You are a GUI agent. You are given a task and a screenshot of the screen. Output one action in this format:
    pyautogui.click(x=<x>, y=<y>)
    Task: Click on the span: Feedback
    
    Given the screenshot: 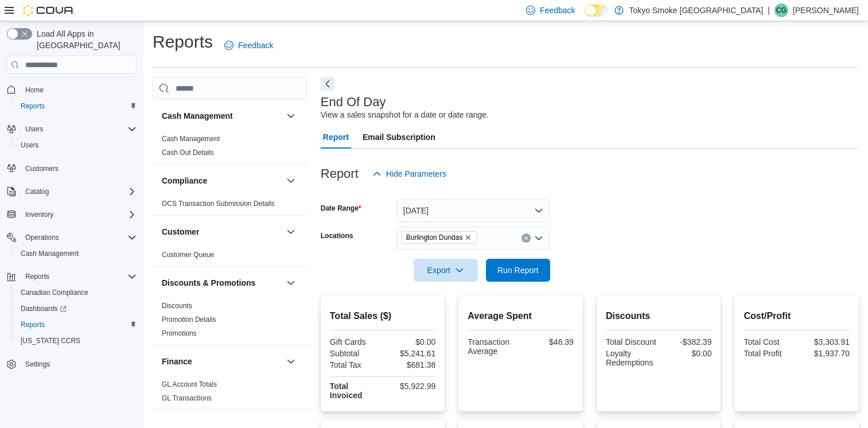 What is the action you would take?
    pyautogui.click(x=255, y=46)
    